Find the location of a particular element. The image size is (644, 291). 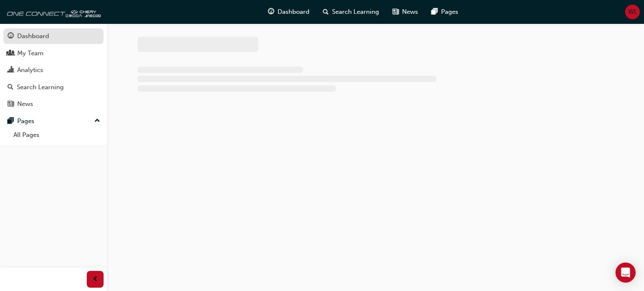

div: Open Intercom Messenger is located at coordinates (626, 273).